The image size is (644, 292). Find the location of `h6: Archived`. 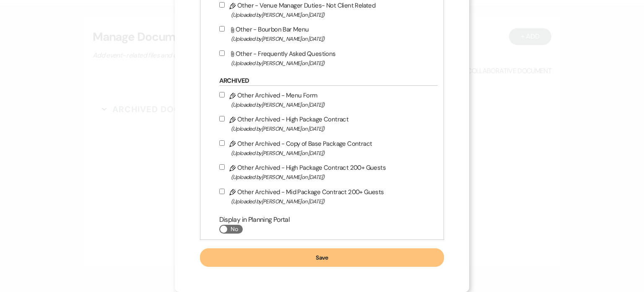

h6: Archived is located at coordinates (329, 81).